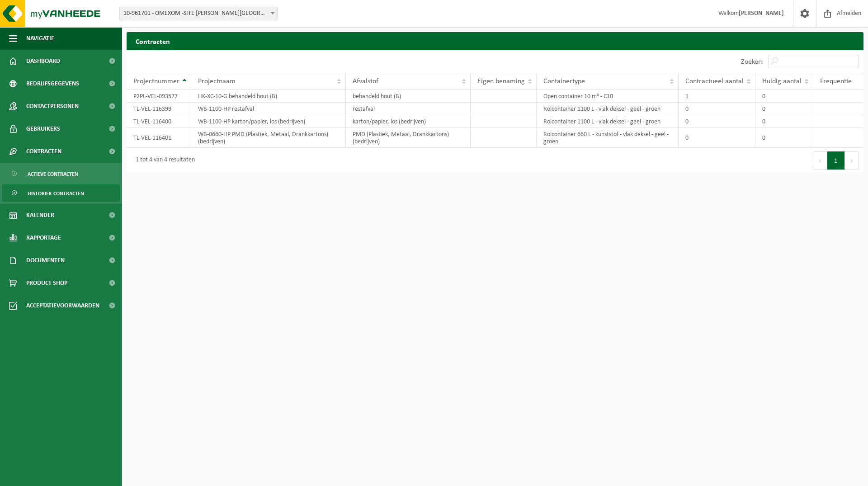  I want to click on button: Next, so click(852, 160).